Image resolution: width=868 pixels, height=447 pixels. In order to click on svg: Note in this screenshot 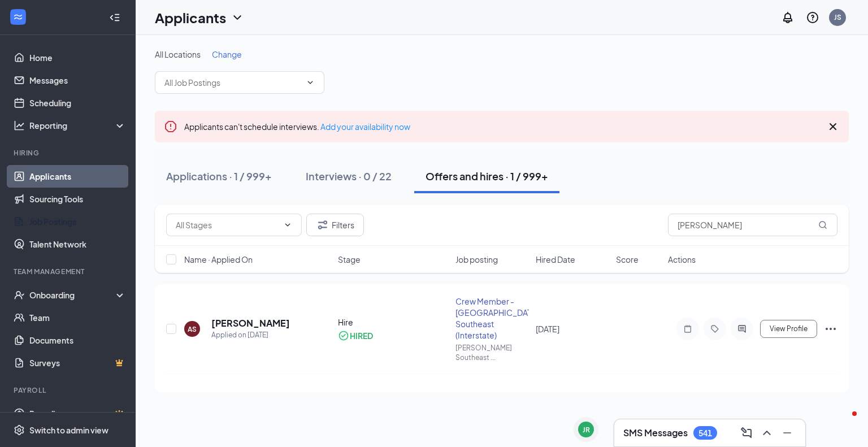, I will do `click(688, 329)`.